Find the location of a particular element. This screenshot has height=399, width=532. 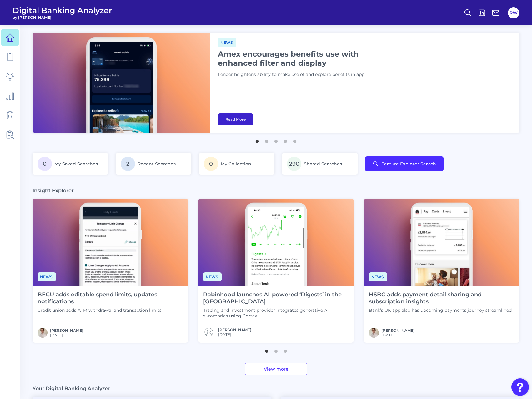

span: My Collection is located at coordinates (236, 163).